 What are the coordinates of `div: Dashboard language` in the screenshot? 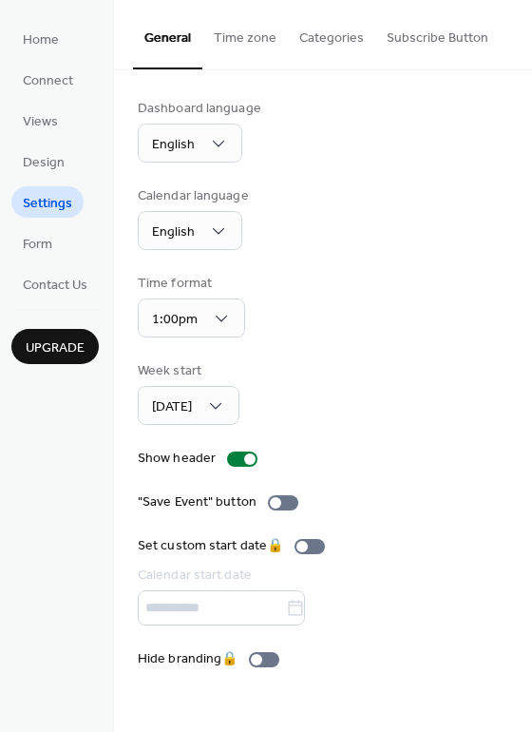 It's located at (200, 108).